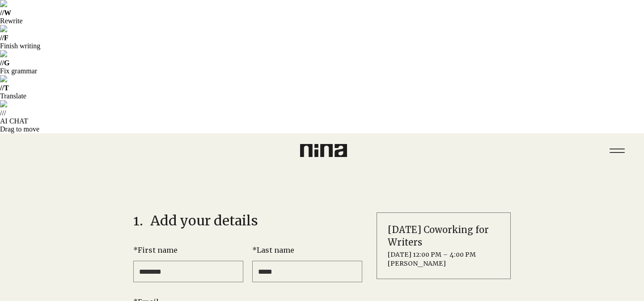 This screenshot has height=301, width=644. I want to click on label: First name, so click(188, 250).